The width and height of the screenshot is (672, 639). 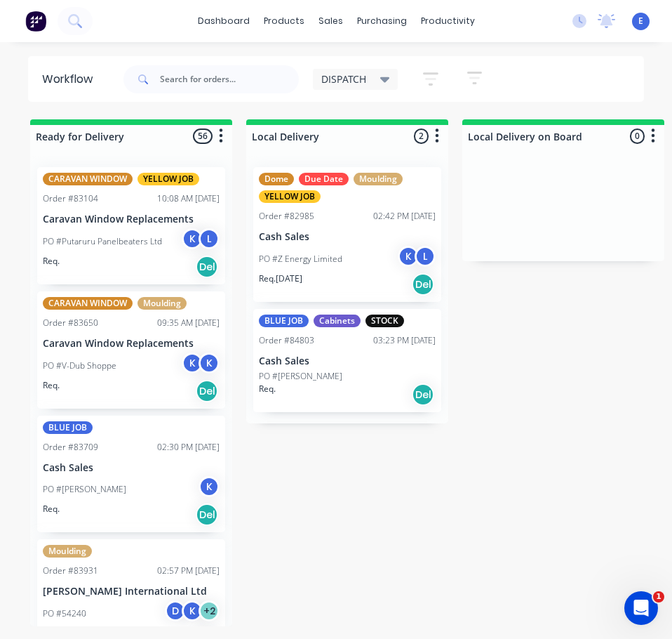 What do you see at coordinates (65, 614) in the screenshot?
I see `p: PO #54240` at bounding box center [65, 614].